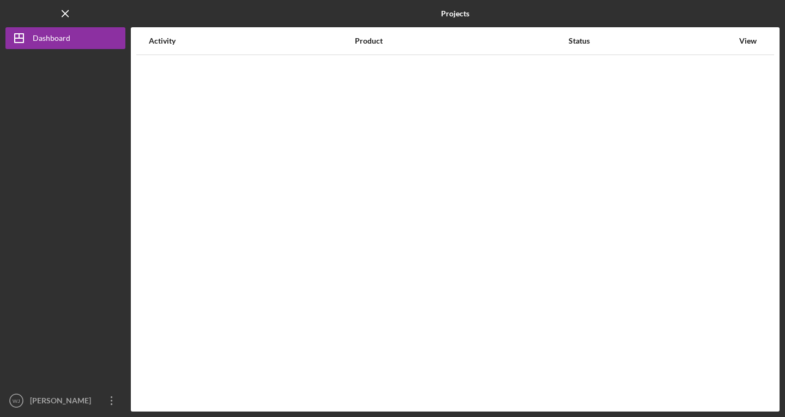 The width and height of the screenshot is (785, 417). Describe the element at coordinates (748, 41) in the screenshot. I see `div: View` at that location.